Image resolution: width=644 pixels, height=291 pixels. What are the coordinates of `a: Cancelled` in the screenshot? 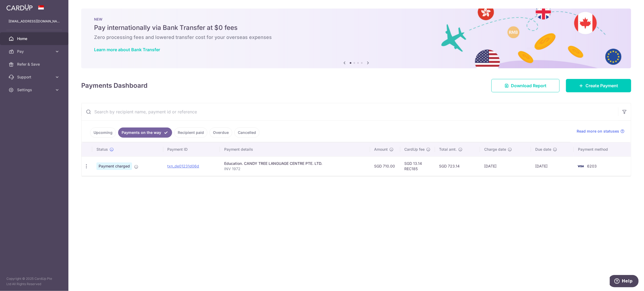 It's located at (247, 133).